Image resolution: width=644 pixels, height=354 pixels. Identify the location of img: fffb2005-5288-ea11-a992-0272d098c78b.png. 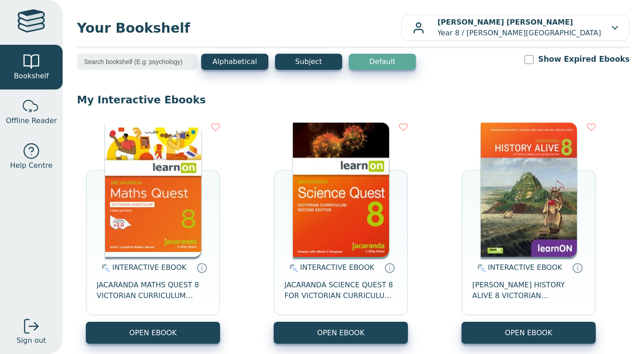
(341, 190).